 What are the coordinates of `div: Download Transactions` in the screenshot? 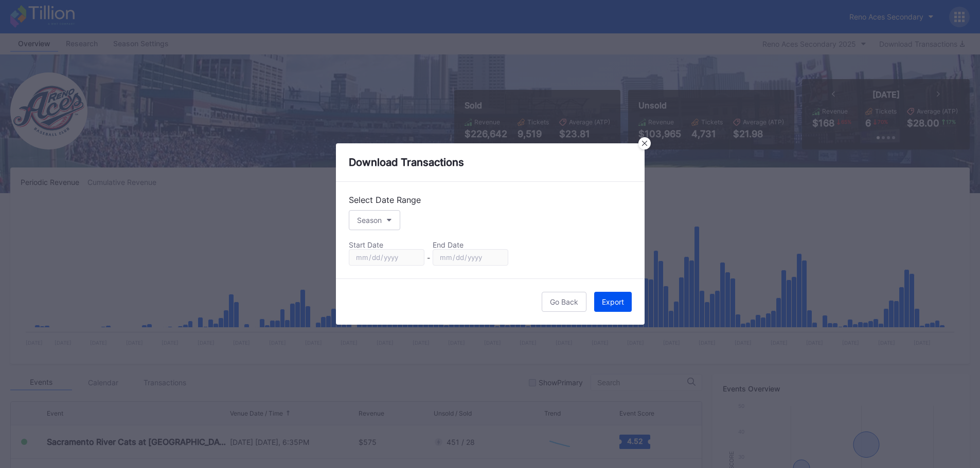 It's located at (490, 163).